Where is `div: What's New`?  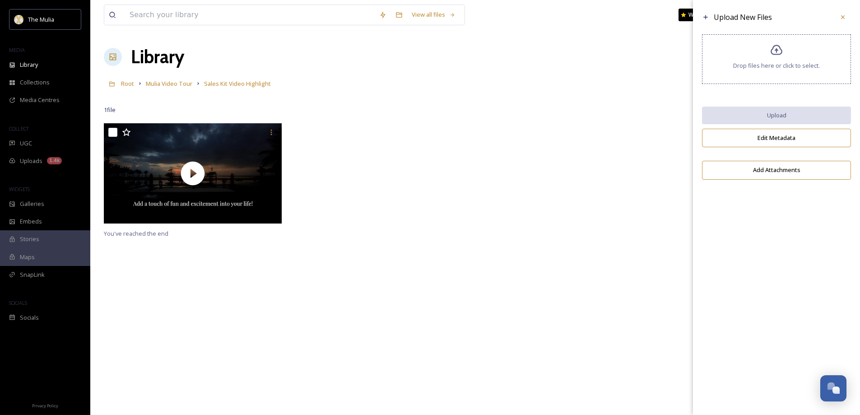 div: What's New is located at coordinates (701, 15).